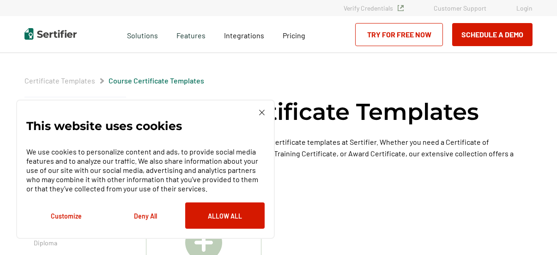  What do you see at coordinates (60, 81) in the screenshot?
I see `span: Certificate Templates` at bounding box center [60, 81].